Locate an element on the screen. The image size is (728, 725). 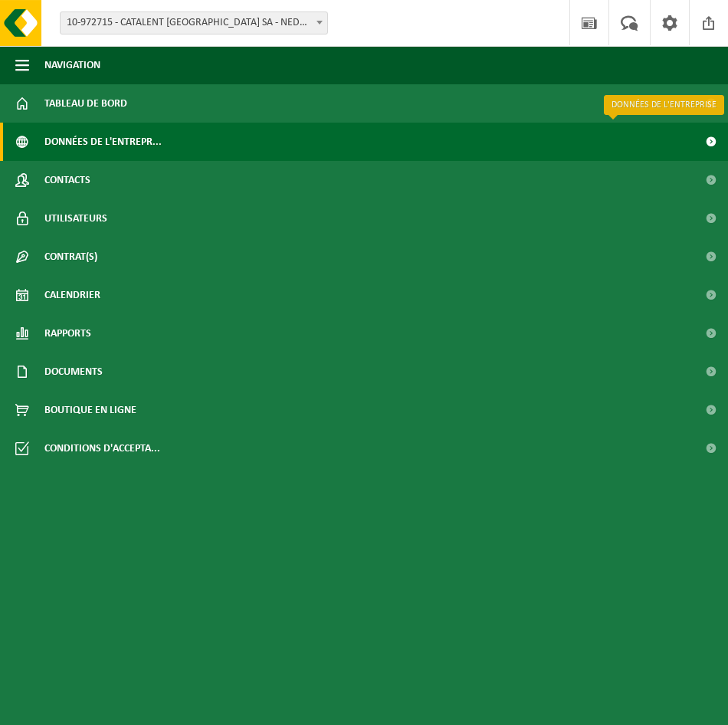
span: Données de l'entrepr... is located at coordinates (103, 142).